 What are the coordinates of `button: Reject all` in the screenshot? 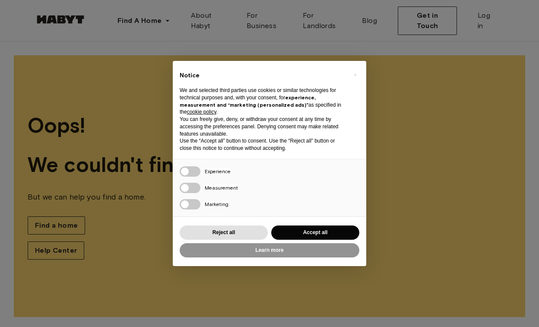 It's located at (224, 232).